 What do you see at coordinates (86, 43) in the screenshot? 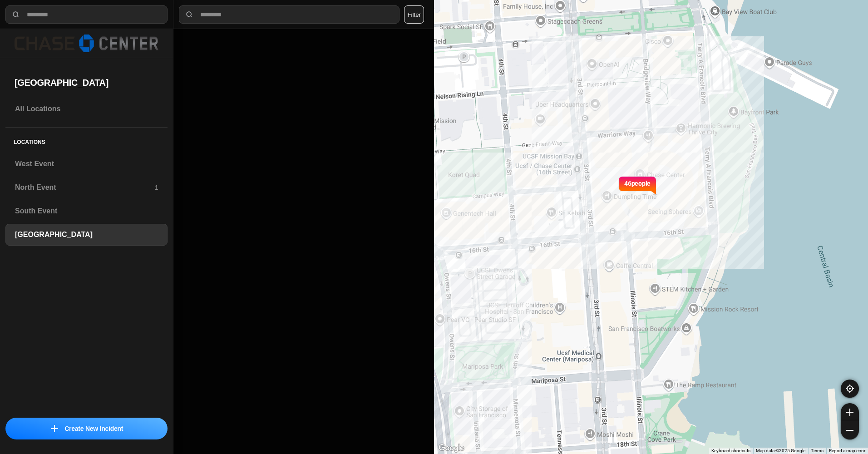
I see `img: logo` at bounding box center [86, 43].